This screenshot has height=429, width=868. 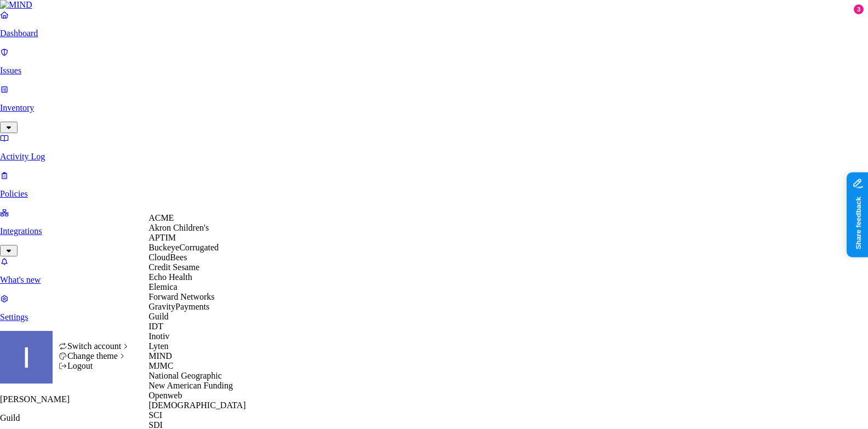 What do you see at coordinates (178, 227) in the screenshot?
I see `span: Akron Children's` at bounding box center [178, 227].